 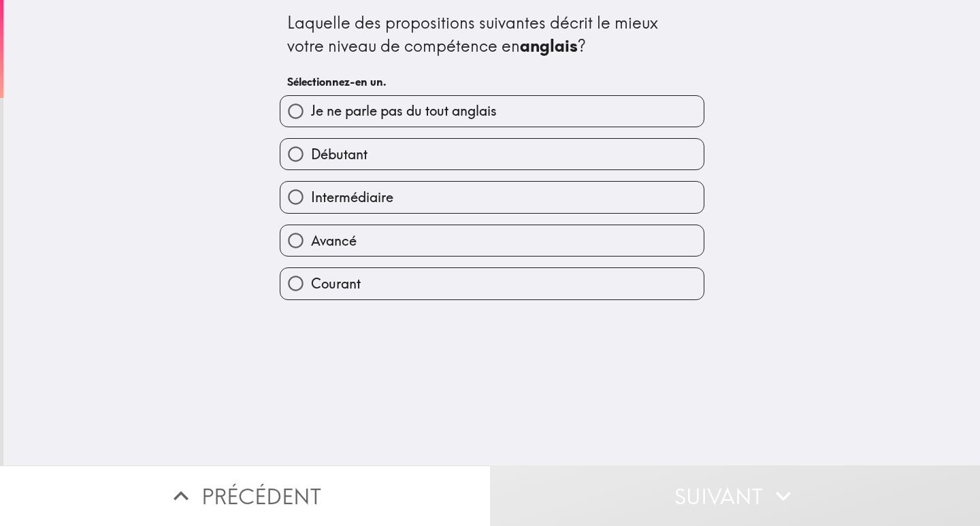 I want to click on span: Courant, so click(x=336, y=283).